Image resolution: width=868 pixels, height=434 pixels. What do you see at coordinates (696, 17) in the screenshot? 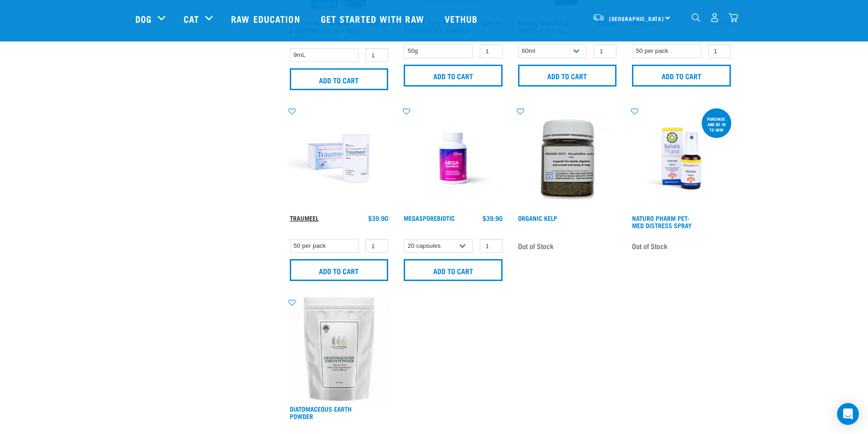
I see `img: home-icon-1@2x.png` at bounding box center [696, 17].